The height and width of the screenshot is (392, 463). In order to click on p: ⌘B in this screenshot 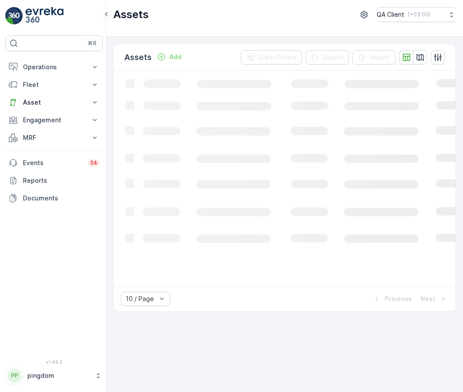, I will do `click(92, 43)`.